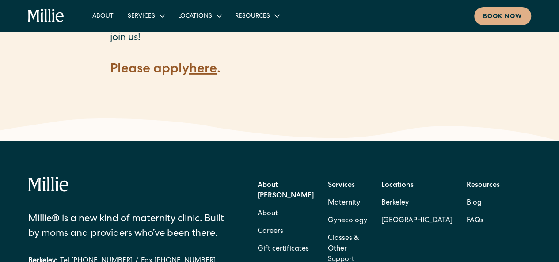 The height and width of the screenshot is (262, 559). I want to click on strong: here, so click(203, 70).